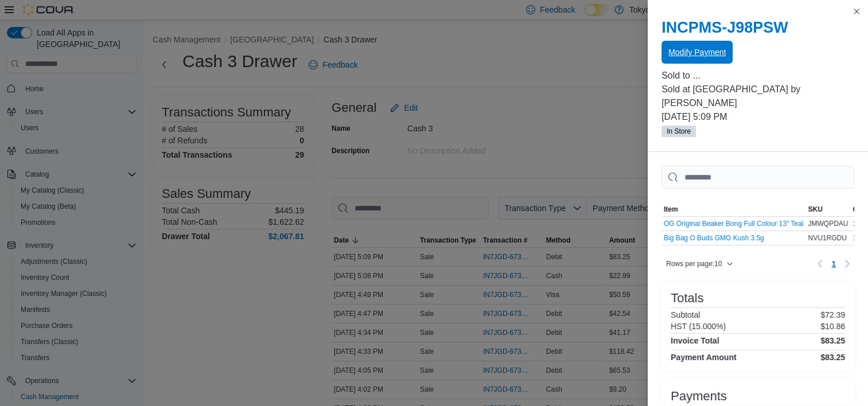 This screenshot has width=868, height=406. What do you see at coordinates (703, 358) in the screenshot?
I see `h4: Payment Amount` at bounding box center [703, 358].